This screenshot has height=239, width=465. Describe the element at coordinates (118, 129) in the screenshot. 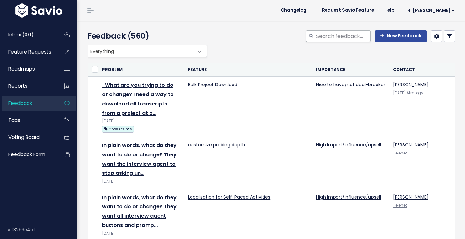

I see `a: Transcripts` at that location.